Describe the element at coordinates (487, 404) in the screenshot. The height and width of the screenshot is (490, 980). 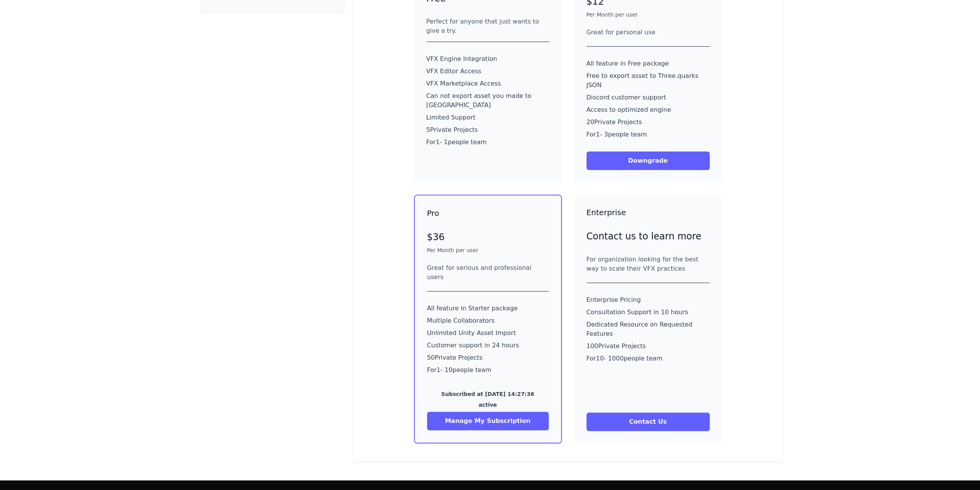
I see `p: active` at that location.